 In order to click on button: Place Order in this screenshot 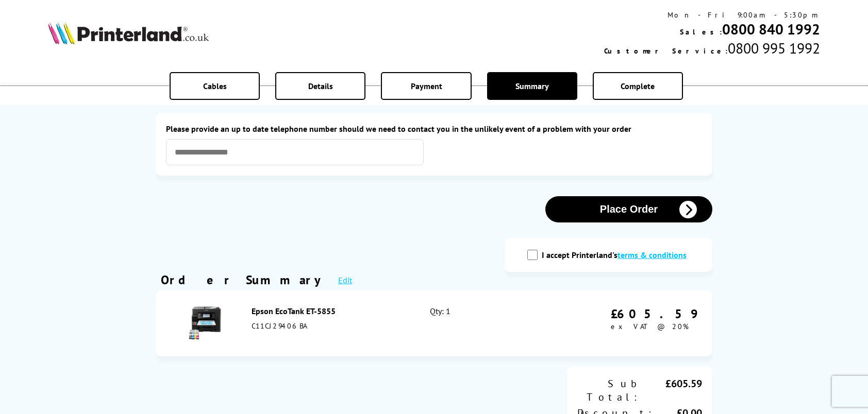, I will do `click(629, 209)`.